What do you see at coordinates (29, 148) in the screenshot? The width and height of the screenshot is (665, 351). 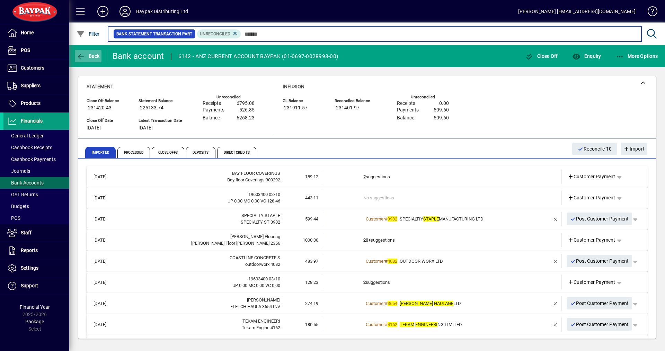 I see `span: Cashbook Receipts` at bounding box center [29, 148].